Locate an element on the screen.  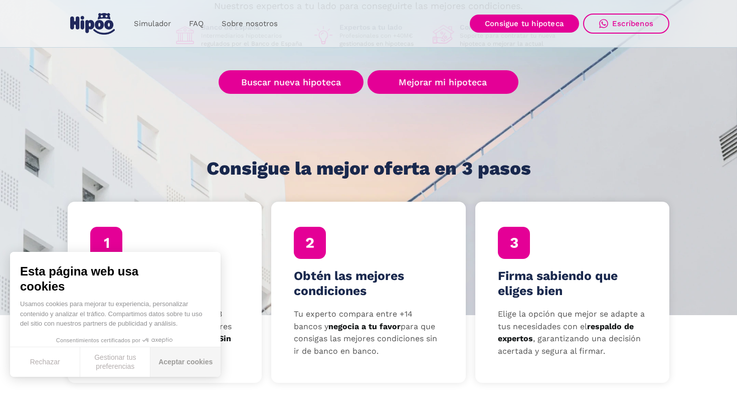
a: Sobre nosotros is located at coordinates (250, 24).